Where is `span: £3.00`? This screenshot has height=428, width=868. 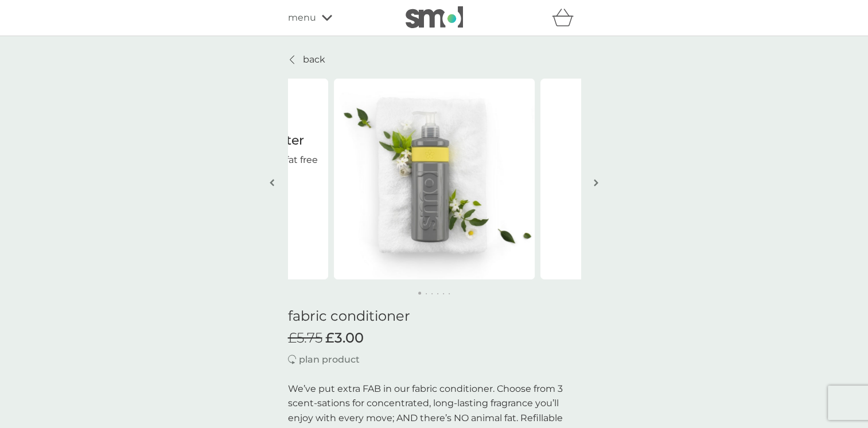
span: £3.00 is located at coordinates (344, 338).